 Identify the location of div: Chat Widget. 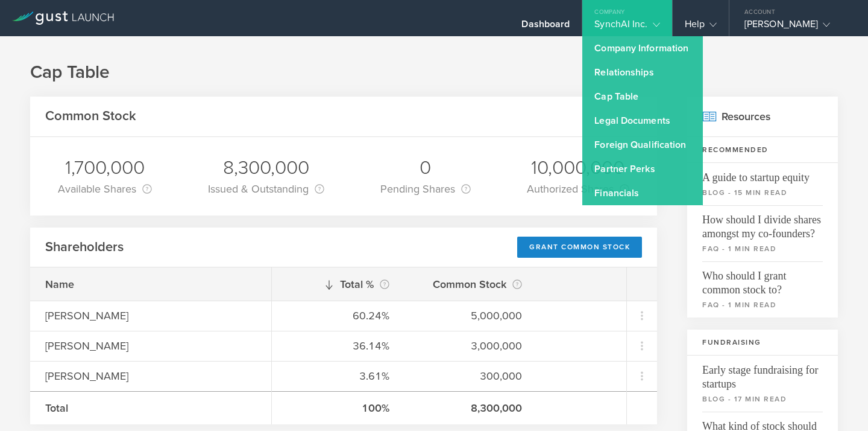
(838, 401).